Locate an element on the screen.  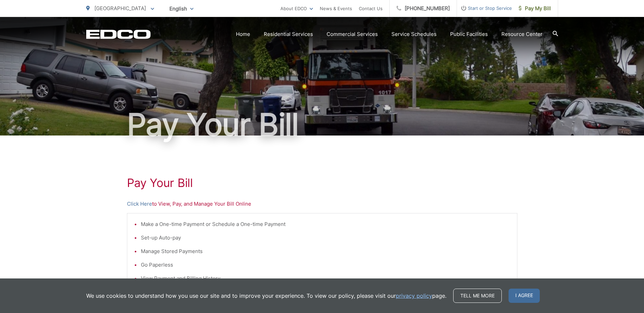
li: Go Paperless is located at coordinates (325, 265).